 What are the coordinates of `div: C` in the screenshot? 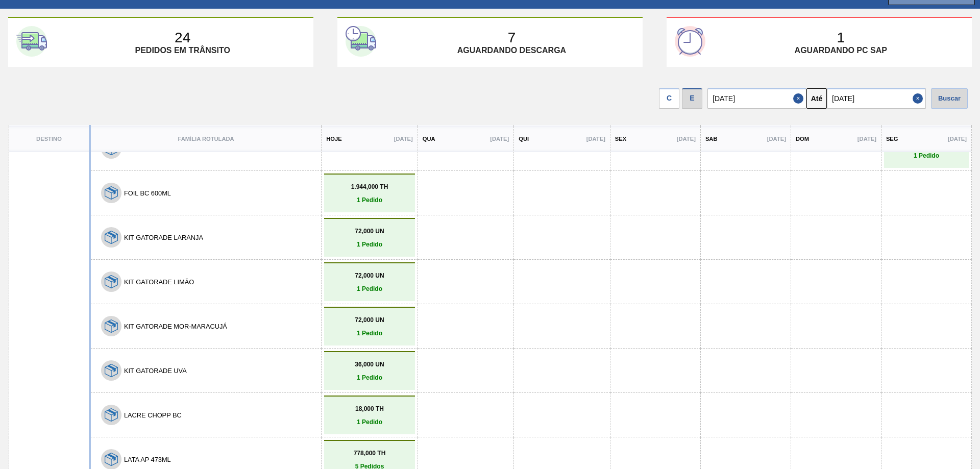 It's located at (669, 99).